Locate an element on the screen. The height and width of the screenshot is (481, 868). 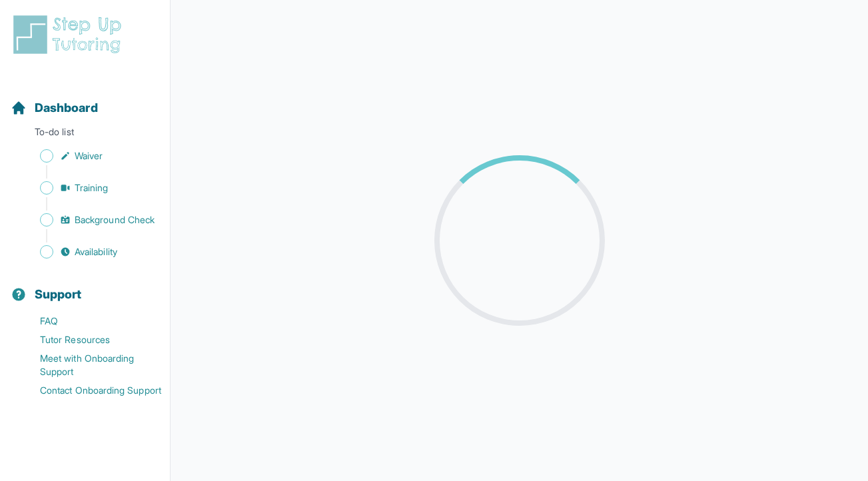
span: Availability is located at coordinates (96, 252).